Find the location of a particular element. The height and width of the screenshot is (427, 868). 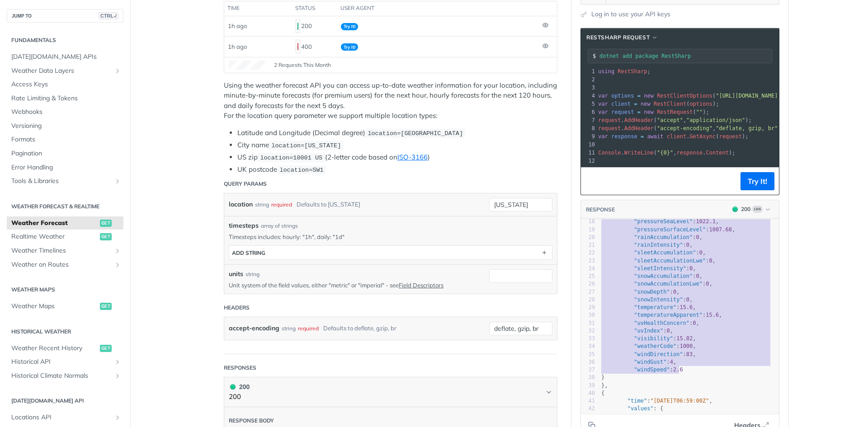

div: Responses is located at coordinates (240, 368).